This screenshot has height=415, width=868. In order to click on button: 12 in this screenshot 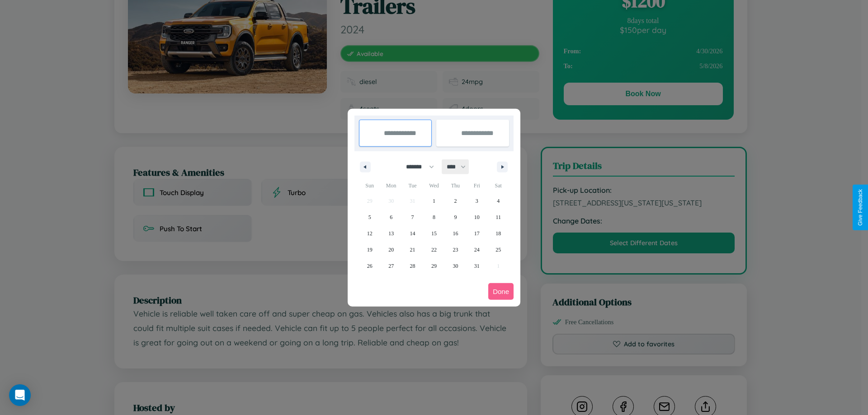, I will do `click(369, 233)`.